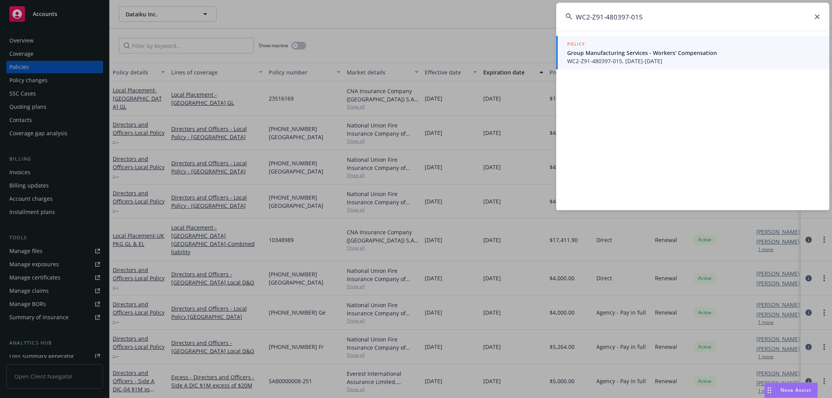 This screenshot has height=398, width=832. Describe the element at coordinates (693, 17) in the screenshot. I see `input: Search...` at that location.